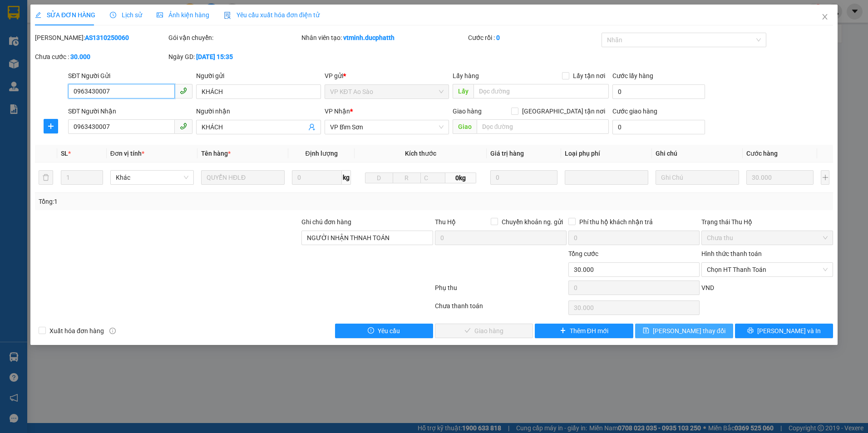 The width and height of the screenshot is (868, 433). Describe the element at coordinates (388, 331) in the screenshot. I see `span: Yêu cầu` at that location.